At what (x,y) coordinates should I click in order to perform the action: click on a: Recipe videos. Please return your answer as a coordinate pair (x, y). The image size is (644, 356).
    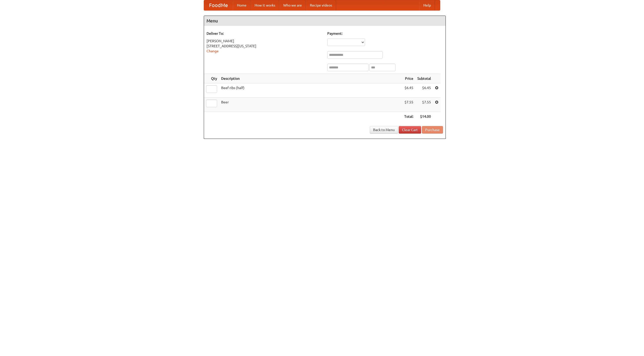
    Looking at the image, I should click on (321, 5).